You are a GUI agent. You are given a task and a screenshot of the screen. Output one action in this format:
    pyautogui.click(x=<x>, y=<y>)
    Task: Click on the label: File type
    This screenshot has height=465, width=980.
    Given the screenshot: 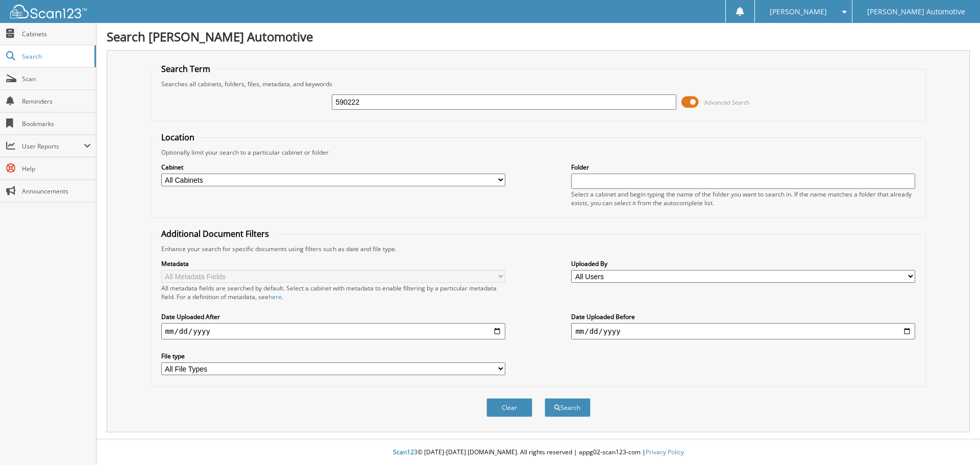 What is the action you would take?
    pyautogui.click(x=333, y=356)
    